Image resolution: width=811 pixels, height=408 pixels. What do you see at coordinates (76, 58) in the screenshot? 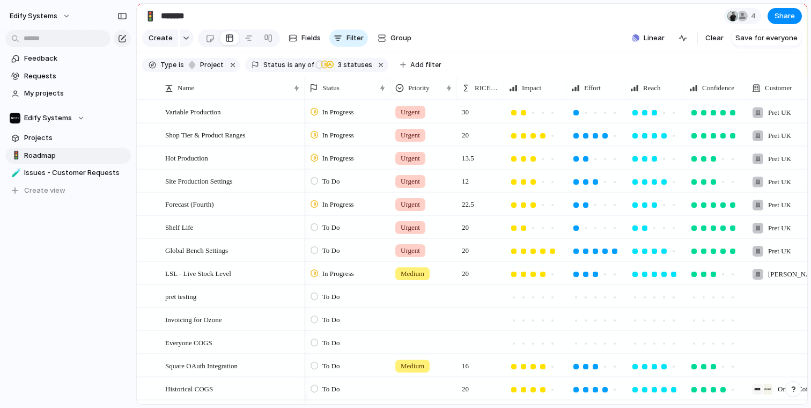
I see `span: Feedback` at bounding box center [76, 58].